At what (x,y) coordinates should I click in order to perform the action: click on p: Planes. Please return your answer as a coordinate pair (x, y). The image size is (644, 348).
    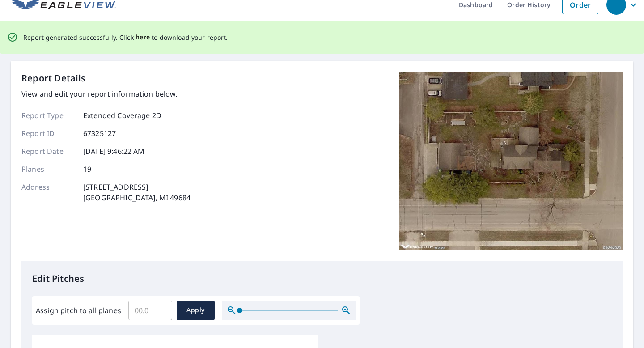
    Looking at the image, I should click on (48, 169).